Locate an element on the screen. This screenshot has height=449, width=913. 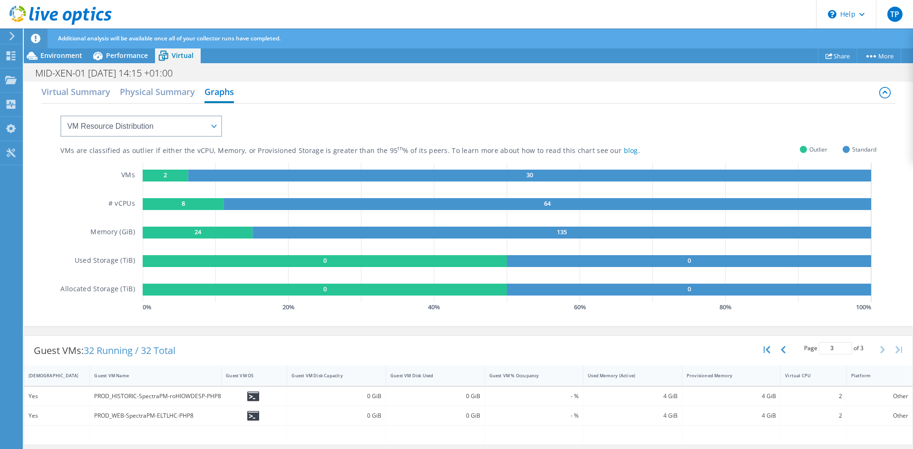
text: 40 % is located at coordinates (434, 307).